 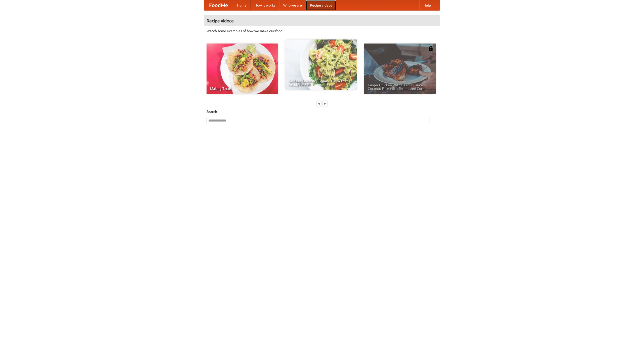 I want to click on a: An Easy, Summery Tomato Pasta That's Ready for Fall, so click(x=321, y=65).